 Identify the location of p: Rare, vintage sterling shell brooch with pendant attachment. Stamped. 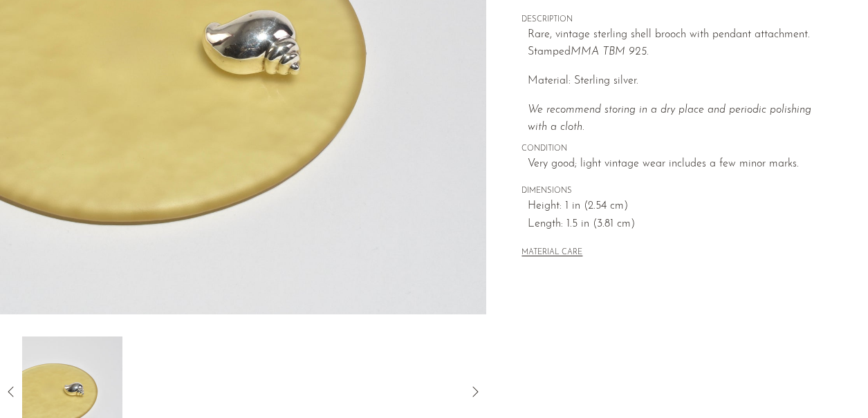
(680, 44).